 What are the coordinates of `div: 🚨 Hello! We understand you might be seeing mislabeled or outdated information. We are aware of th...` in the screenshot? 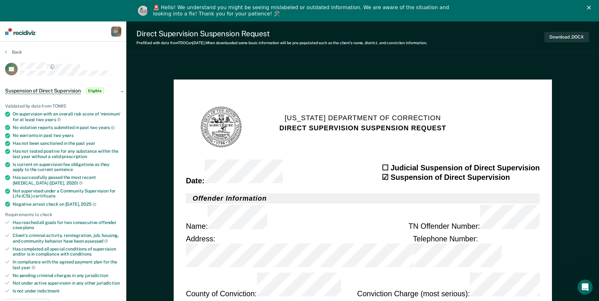 It's located at (302, 11).